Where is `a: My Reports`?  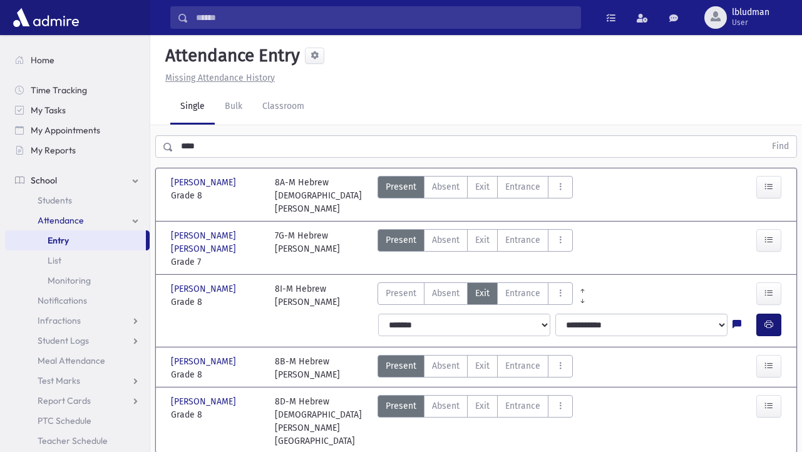 a: My Reports is located at coordinates (77, 150).